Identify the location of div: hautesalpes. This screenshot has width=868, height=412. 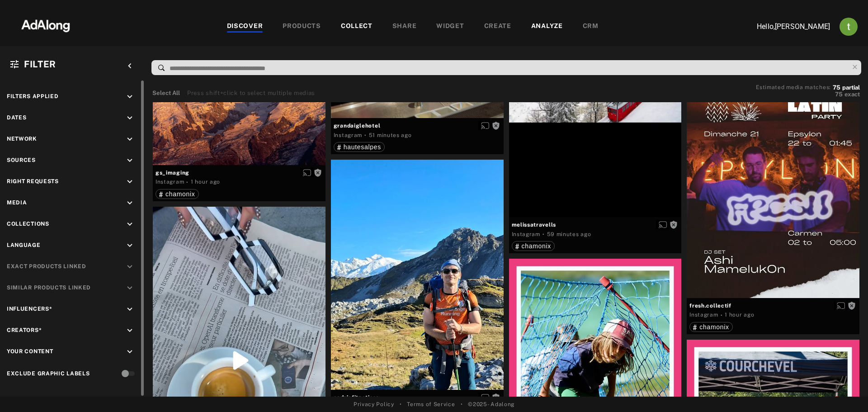
(359, 147).